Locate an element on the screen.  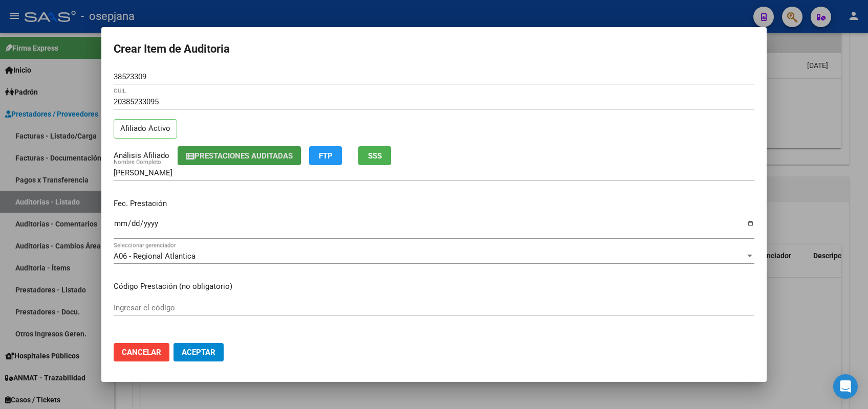
button: FTP is located at coordinates (326, 156).